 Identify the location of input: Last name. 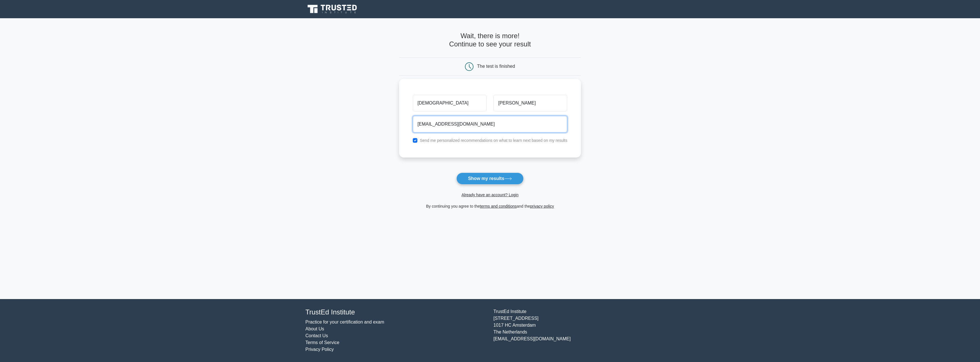
(531, 103).